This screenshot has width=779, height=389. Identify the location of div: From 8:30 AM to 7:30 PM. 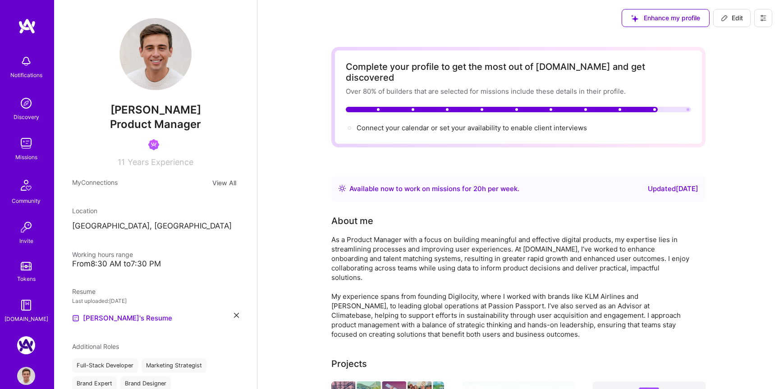
(156, 264).